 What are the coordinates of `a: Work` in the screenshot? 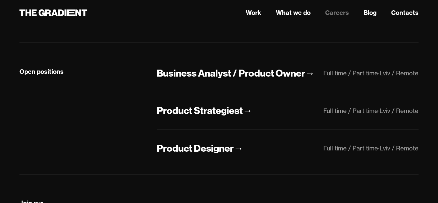 It's located at (254, 13).